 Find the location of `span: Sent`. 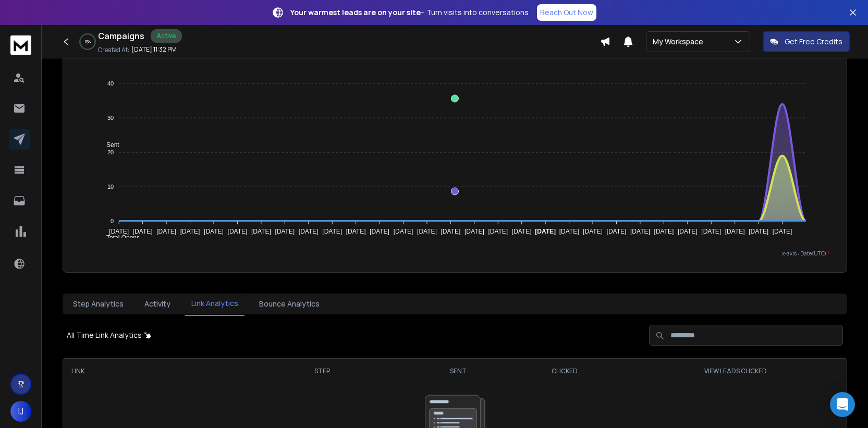

span: Sent is located at coordinates (109, 145).